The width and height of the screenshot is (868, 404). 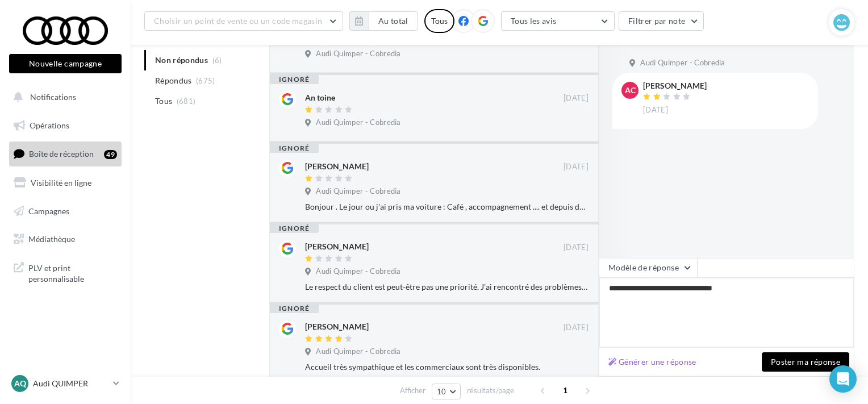 I want to click on span: Visibilité en ligne, so click(x=61, y=182).